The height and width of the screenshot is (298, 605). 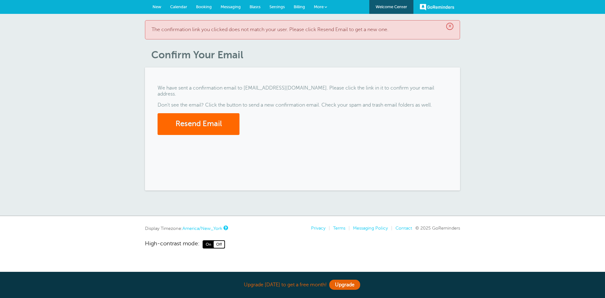 I want to click on span: Settings, so click(x=277, y=7).